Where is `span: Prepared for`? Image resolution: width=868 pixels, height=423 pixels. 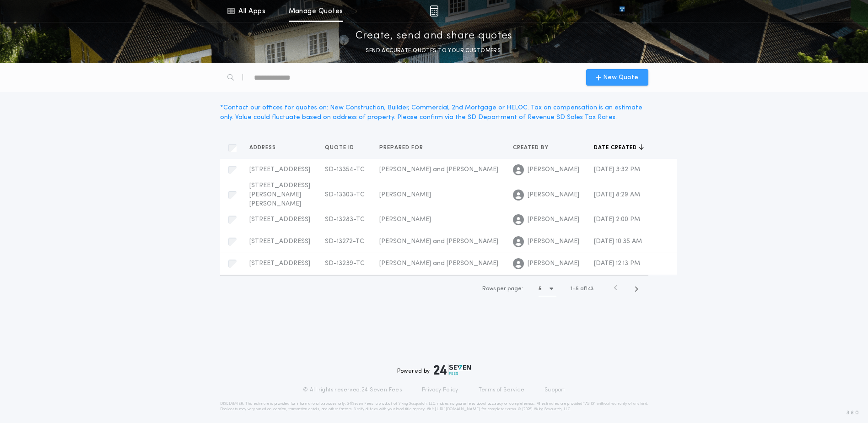
span: Prepared for is located at coordinates (402, 148).